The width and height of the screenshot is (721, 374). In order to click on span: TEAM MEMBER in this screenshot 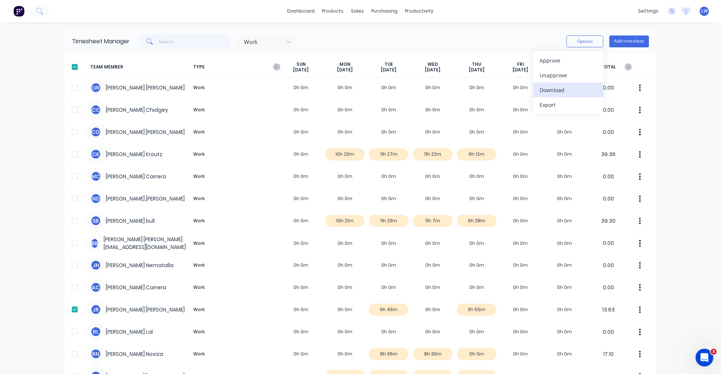, I will do `click(140, 67)`.